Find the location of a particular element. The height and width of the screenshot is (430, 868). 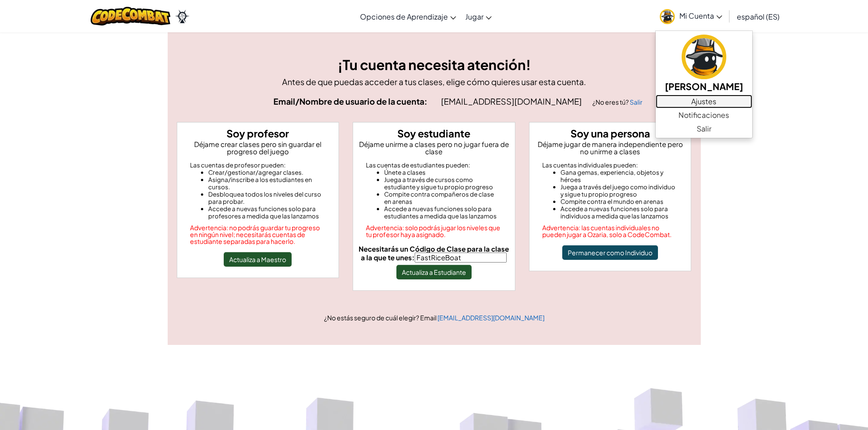

span: Necesitarás un Código de Clase para la clase a la que te unes: is located at coordinates (434, 253).